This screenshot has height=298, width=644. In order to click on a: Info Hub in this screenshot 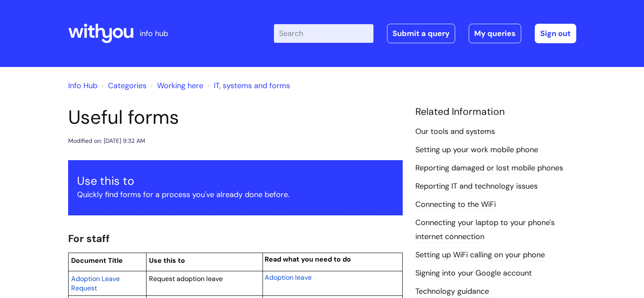, I will do `click(82, 85)`.